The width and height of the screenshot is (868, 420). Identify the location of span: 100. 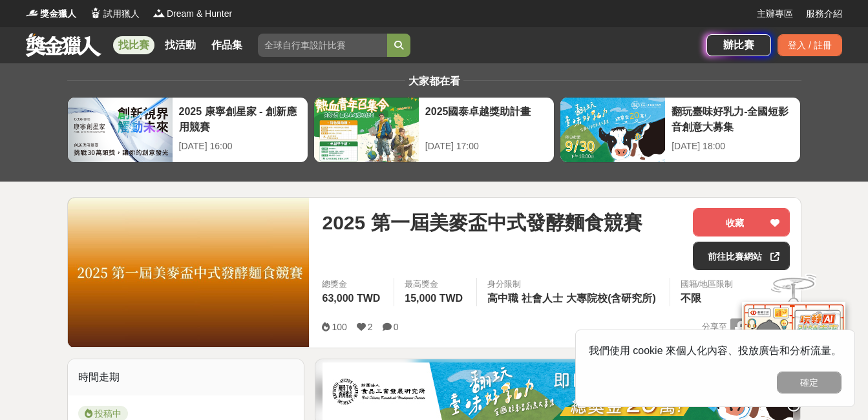
(338, 327).